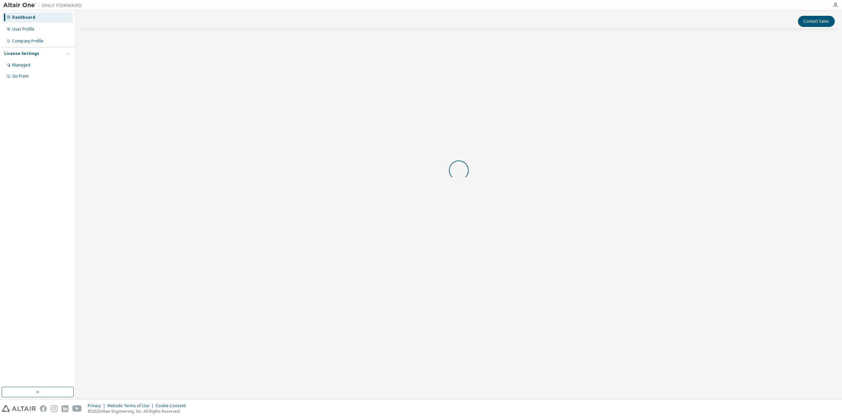 This screenshot has width=842, height=418. I want to click on img: altair_logo.svg, so click(19, 409).